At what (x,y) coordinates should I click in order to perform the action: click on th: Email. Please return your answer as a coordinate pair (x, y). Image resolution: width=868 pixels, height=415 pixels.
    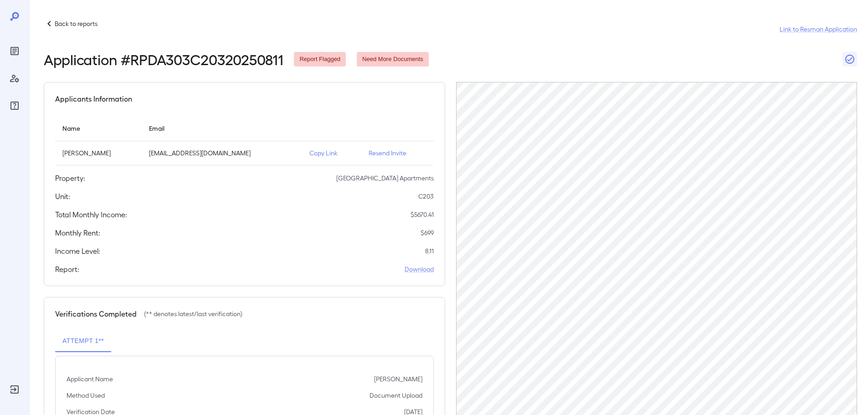
    Looking at the image, I should click on (222, 128).